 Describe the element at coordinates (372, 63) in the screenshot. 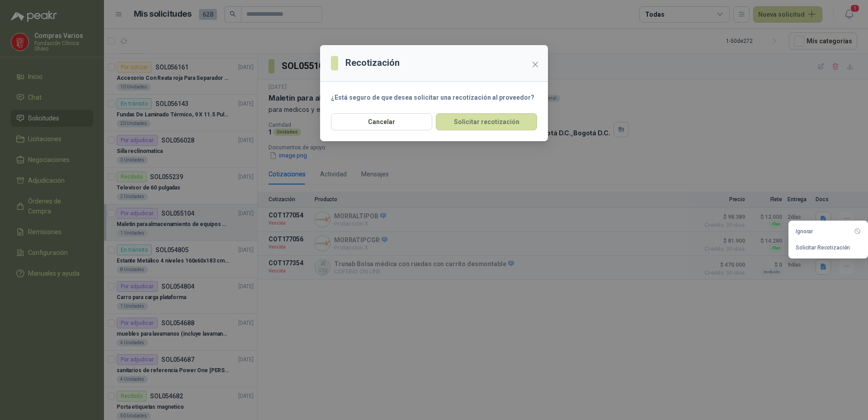

I see `h3: Recotización` at that location.